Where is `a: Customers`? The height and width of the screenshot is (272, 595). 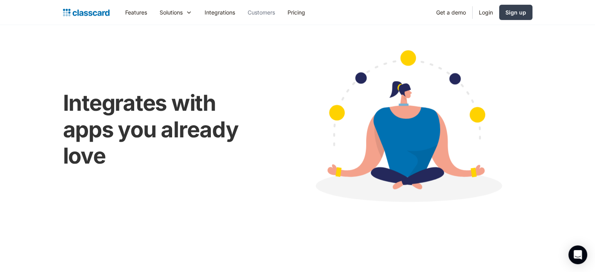 a: Customers is located at coordinates (261, 12).